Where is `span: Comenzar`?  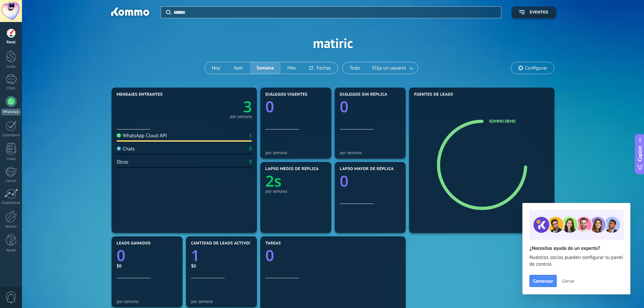 span: Comenzar is located at coordinates (543, 281).